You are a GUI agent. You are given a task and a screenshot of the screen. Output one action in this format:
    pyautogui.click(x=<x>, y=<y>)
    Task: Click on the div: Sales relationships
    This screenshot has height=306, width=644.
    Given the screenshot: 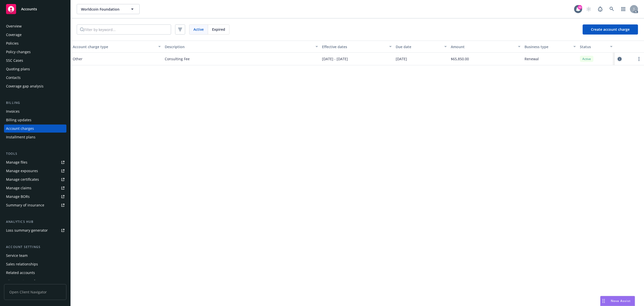 What is the action you would take?
    pyautogui.click(x=22, y=264)
    